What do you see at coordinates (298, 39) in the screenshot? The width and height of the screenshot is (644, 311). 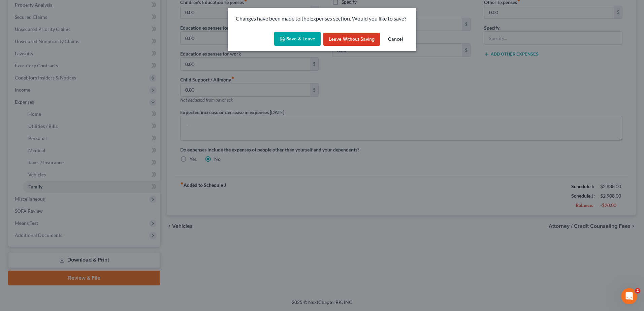 I see `button: Save & Leave` at bounding box center [298, 39].